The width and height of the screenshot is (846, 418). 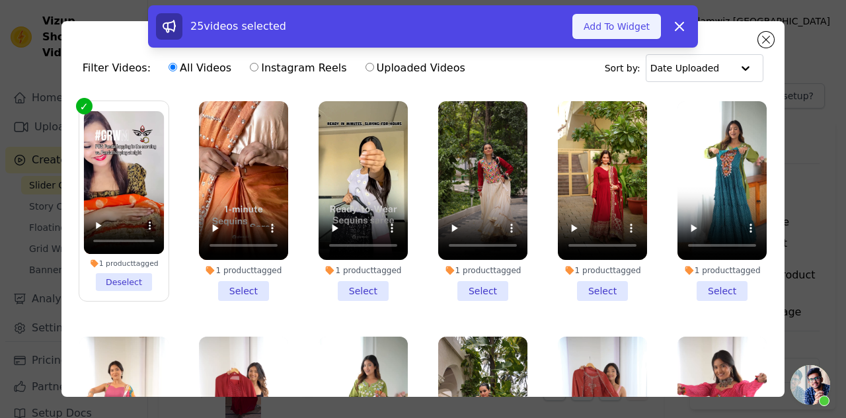 I want to click on button: Add To Widget, so click(x=617, y=26).